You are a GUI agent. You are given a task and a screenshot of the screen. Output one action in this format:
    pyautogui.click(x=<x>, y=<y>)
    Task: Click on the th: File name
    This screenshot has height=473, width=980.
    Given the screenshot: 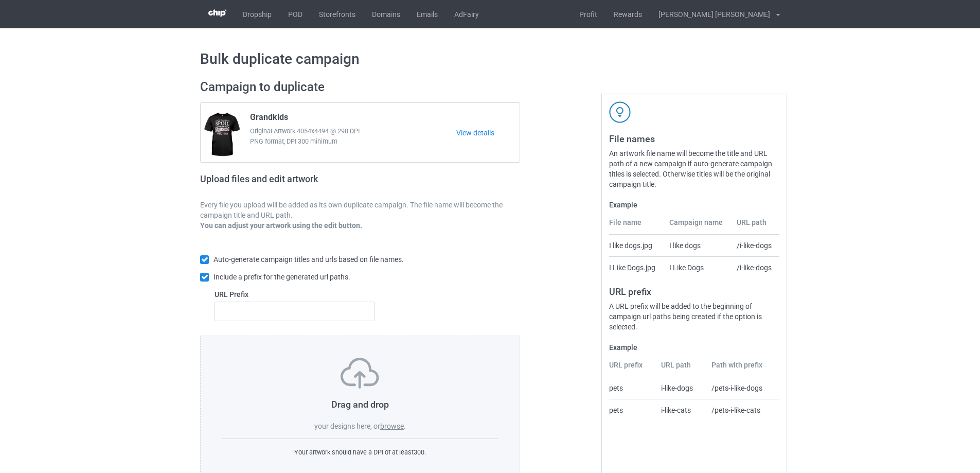 What is the action you would take?
    pyautogui.click(x=636, y=226)
    